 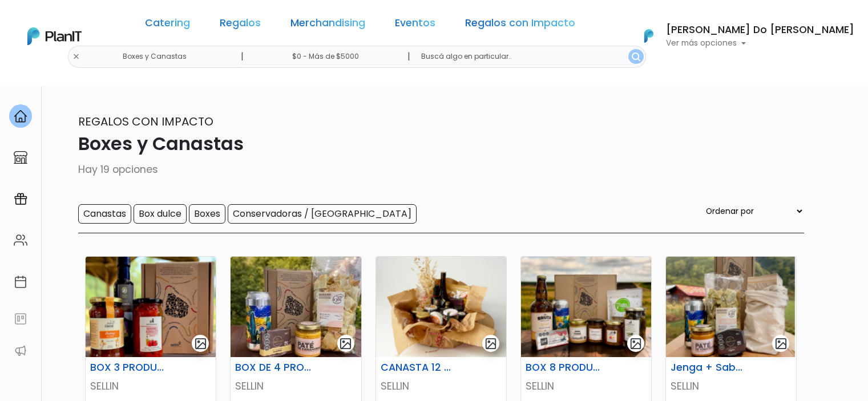 I want to click on p: Hay 19 opciones, so click(x=435, y=169).